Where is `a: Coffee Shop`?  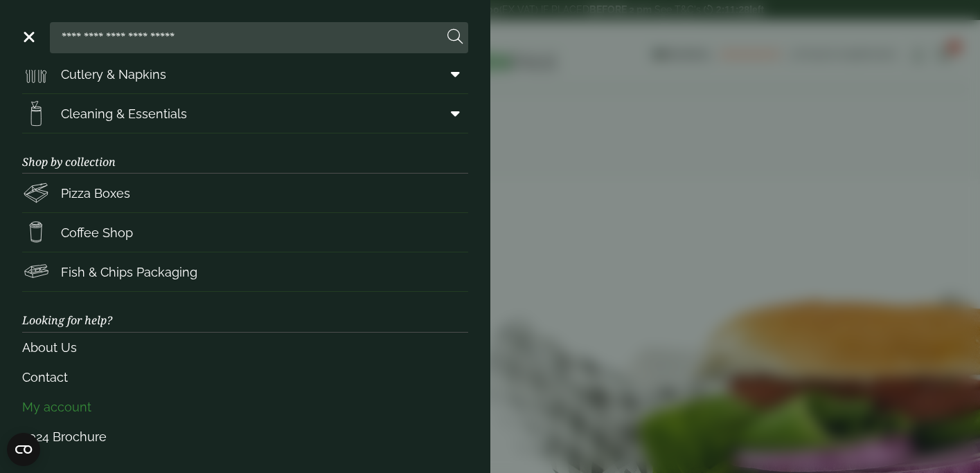
a: Coffee Shop is located at coordinates (246, 232).